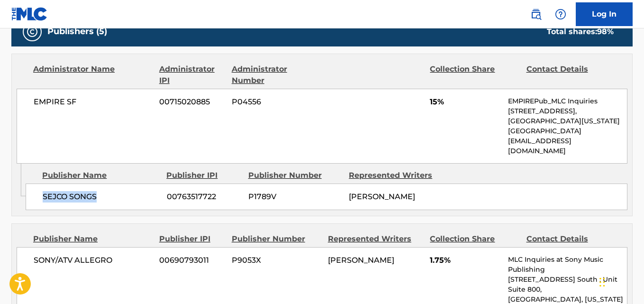 The image size is (644, 304). What do you see at coordinates (620, 281) in the screenshot?
I see `div: Chat Widget` at bounding box center [620, 281].